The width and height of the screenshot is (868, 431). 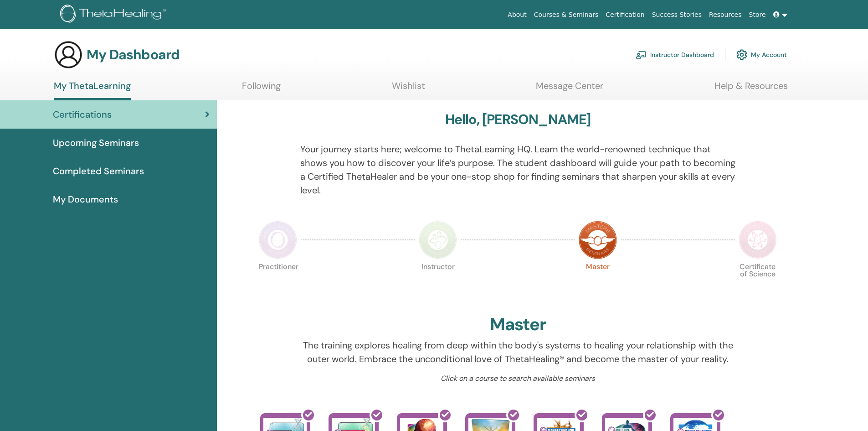 I want to click on a: Instructor Dashboard, so click(x=675, y=54).